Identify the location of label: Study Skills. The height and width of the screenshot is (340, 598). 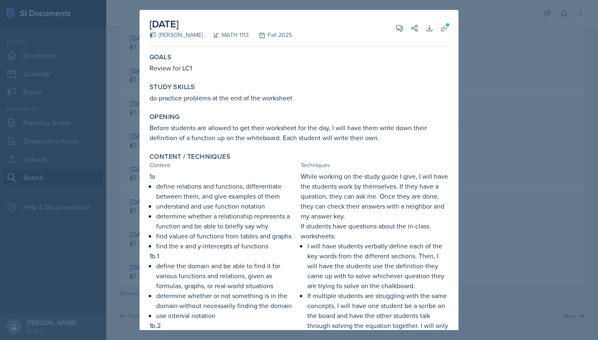
(172, 87).